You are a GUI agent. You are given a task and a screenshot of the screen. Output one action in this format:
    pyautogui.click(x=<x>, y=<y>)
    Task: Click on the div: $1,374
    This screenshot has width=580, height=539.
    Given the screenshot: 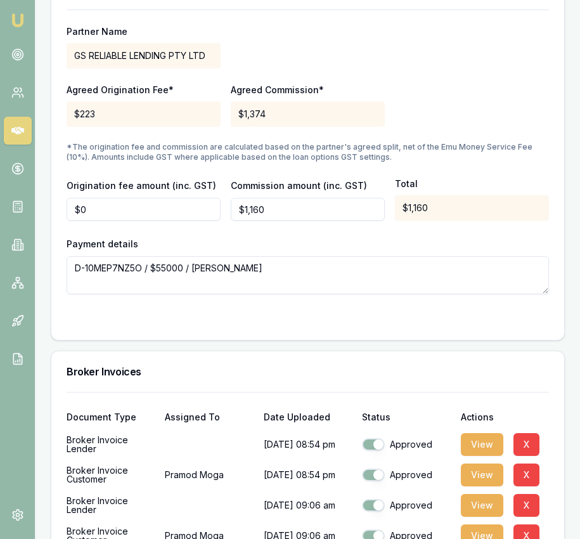 What is the action you would take?
    pyautogui.click(x=308, y=114)
    